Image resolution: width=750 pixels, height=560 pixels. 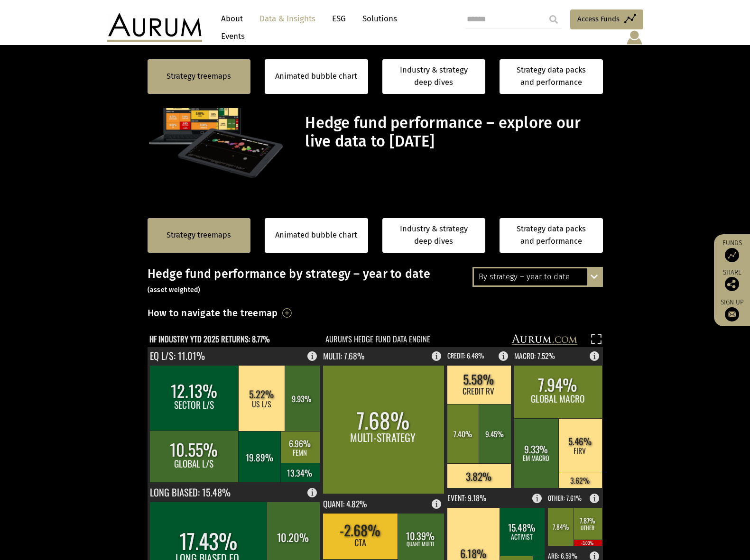 I want to click on span: Access Funds, so click(x=599, y=19).